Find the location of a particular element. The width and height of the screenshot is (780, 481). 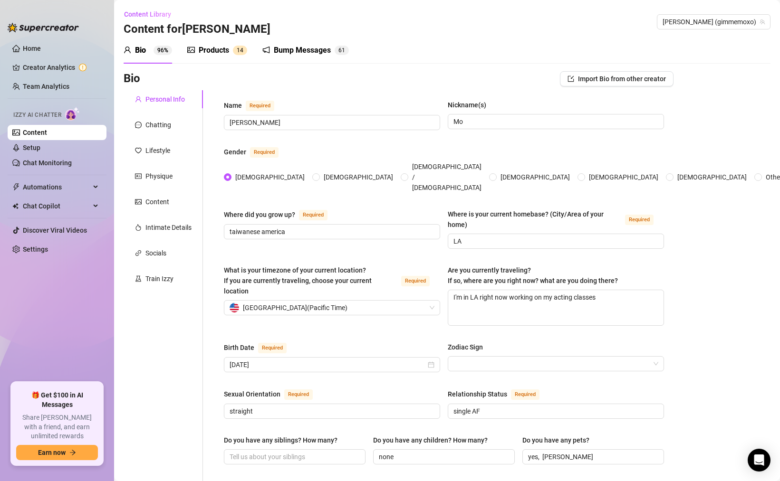

a: Creator Analytics exclamation-circle is located at coordinates (61, 67).